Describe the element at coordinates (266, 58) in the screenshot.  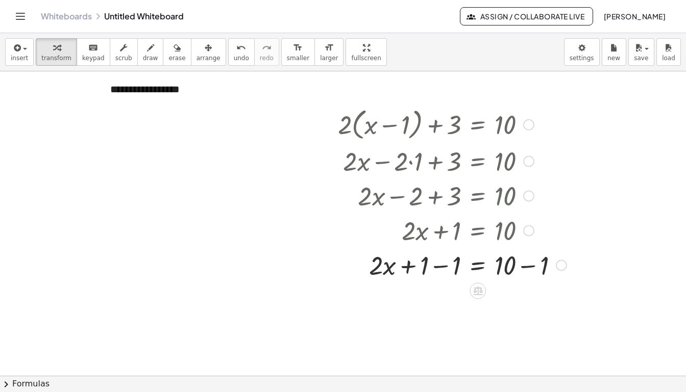
I see `span: redo` at that location.